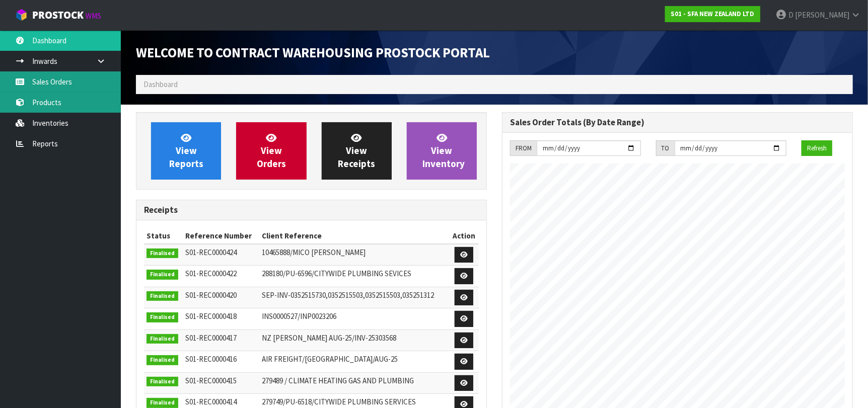  What do you see at coordinates (163, 236) in the screenshot?
I see `th: Status` at bounding box center [163, 236].